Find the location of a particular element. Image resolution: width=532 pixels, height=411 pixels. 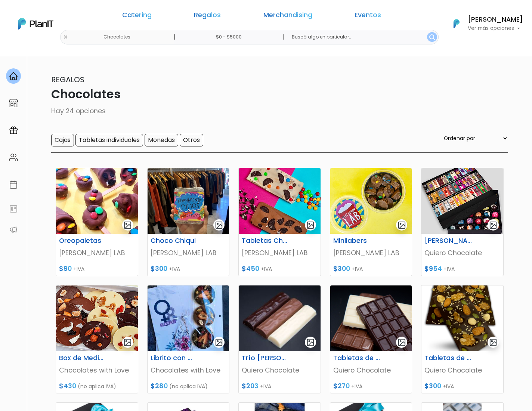

p: Regalos is located at coordinates (266, 80).